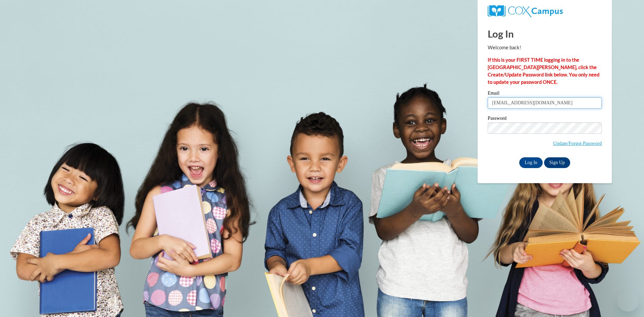  I want to click on h1: Log In, so click(545, 33).